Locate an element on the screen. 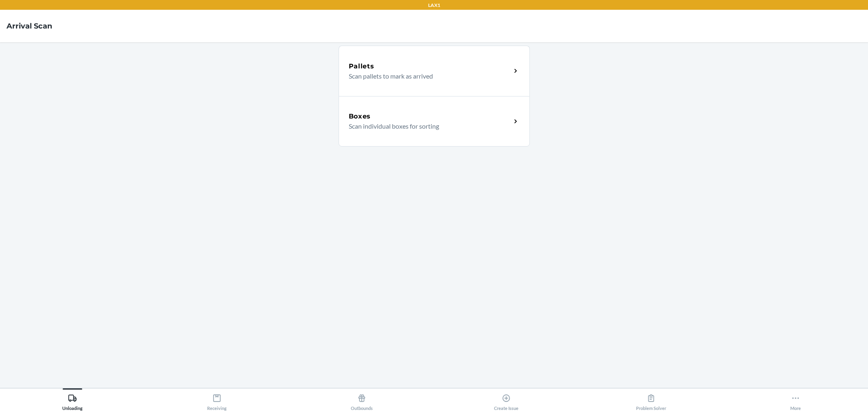 The image size is (868, 412). button: Outbounds is located at coordinates (362, 399).